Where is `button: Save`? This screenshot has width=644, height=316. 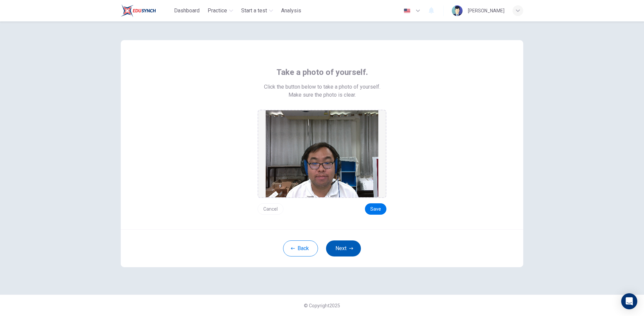 button: Save is located at coordinates (376, 209).